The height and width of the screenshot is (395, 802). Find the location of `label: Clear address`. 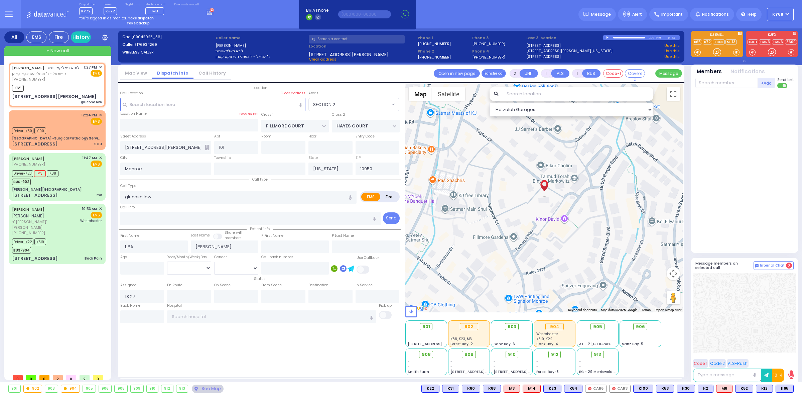

label: Clear address is located at coordinates (293, 93).